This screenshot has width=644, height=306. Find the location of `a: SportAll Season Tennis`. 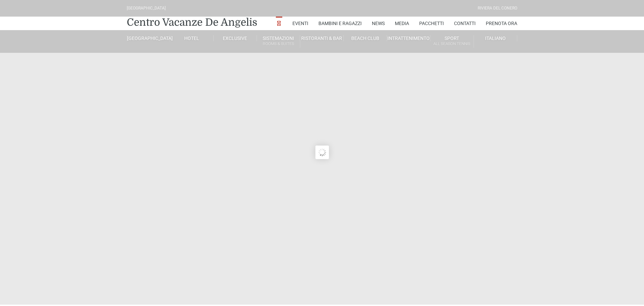

a: SportAll Season Tennis is located at coordinates (452, 41).